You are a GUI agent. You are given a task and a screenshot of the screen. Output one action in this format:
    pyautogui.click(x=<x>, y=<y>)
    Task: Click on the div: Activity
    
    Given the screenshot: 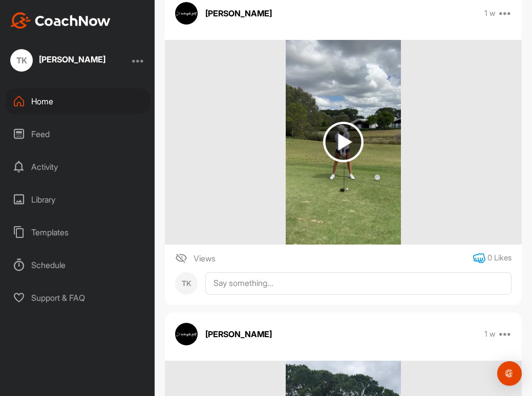 What is the action you would take?
    pyautogui.click(x=78, y=167)
    